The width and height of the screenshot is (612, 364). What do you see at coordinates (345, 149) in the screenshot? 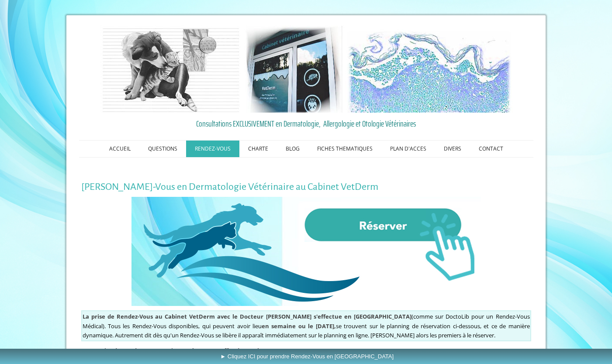
I see `a: FICHES THEMATIQUES` at bounding box center [345, 149].